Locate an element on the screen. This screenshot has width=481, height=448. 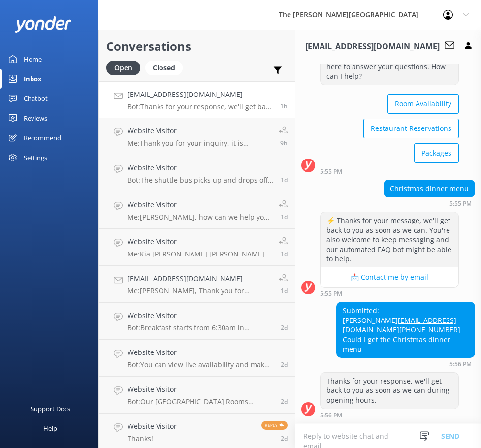
p: Thanks! is located at coordinates (152, 439).